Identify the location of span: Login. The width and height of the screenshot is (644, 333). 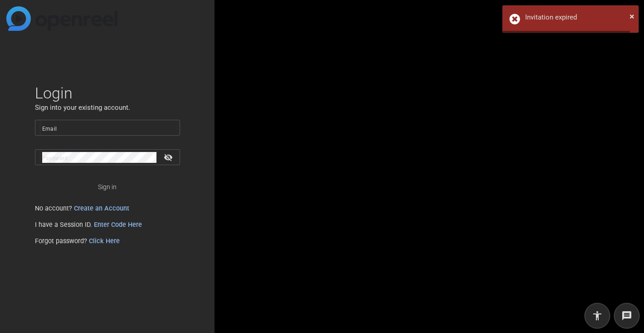
(107, 93).